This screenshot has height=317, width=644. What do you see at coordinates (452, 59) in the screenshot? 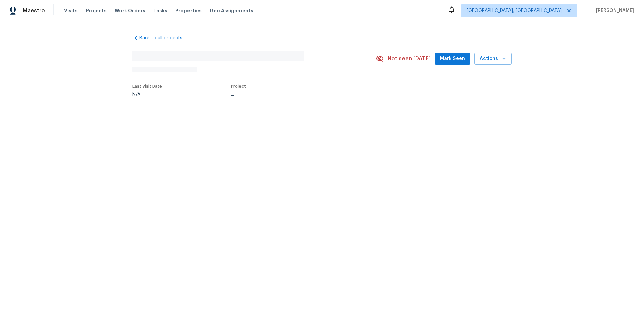
I see `button: Mark Seen` at bounding box center [452, 59].